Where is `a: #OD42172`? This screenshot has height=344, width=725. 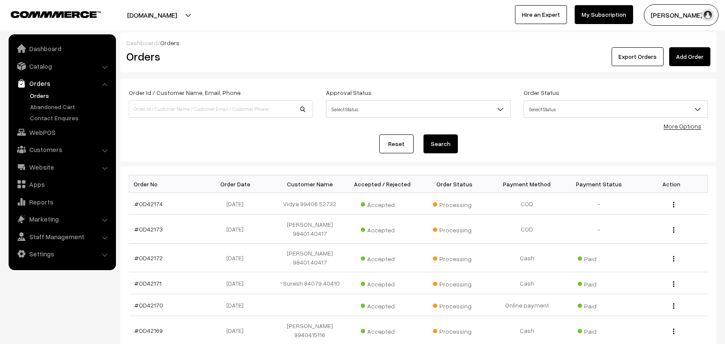 a: #OD42172 is located at coordinates (149, 258).